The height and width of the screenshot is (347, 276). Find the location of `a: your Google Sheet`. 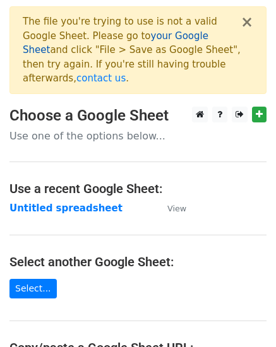

a: your Google Sheet is located at coordinates (115, 43).